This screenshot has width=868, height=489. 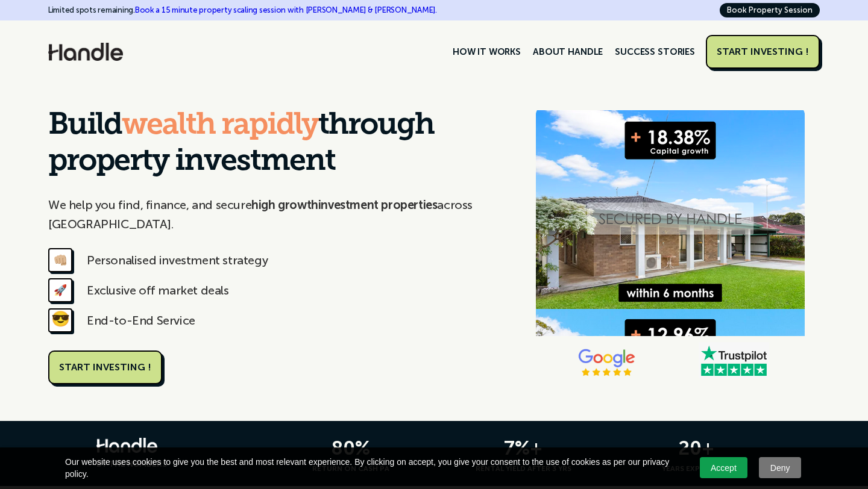 I want to click on a: Accept, so click(x=724, y=467).